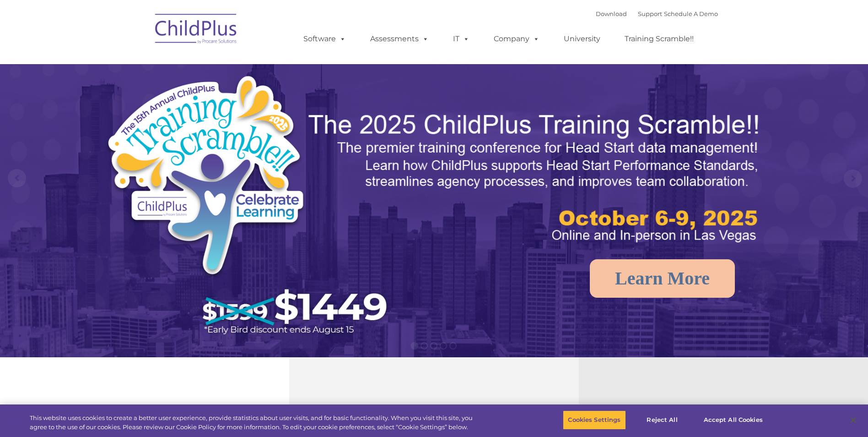 The width and height of the screenshot is (868, 437). Describe the element at coordinates (853, 420) in the screenshot. I see `button: Close` at that location.